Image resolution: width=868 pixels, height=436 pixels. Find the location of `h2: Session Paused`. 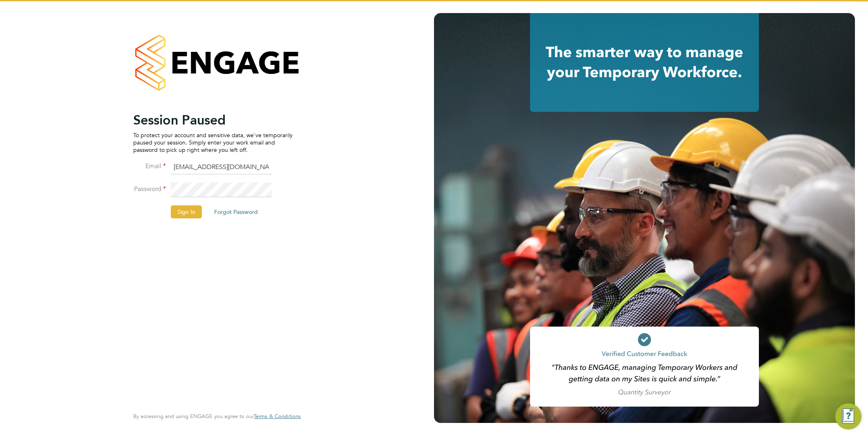

h2: Session Paused is located at coordinates (213, 120).